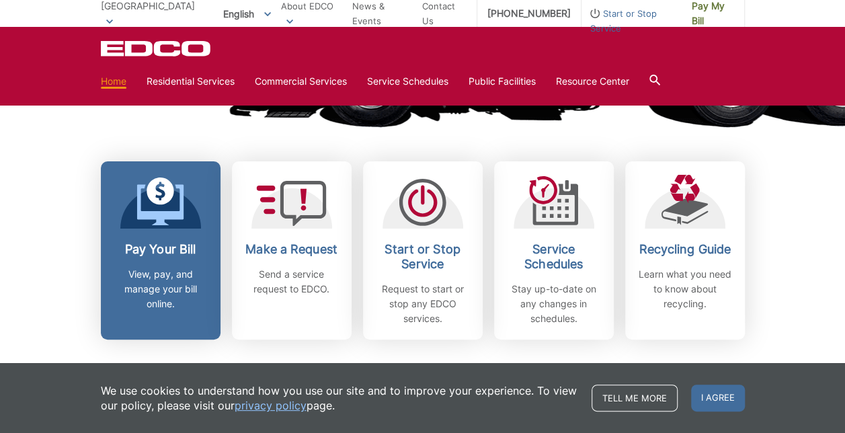  I want to click on a: Make a Request Send a service request to EDCO., so click(292, 250).